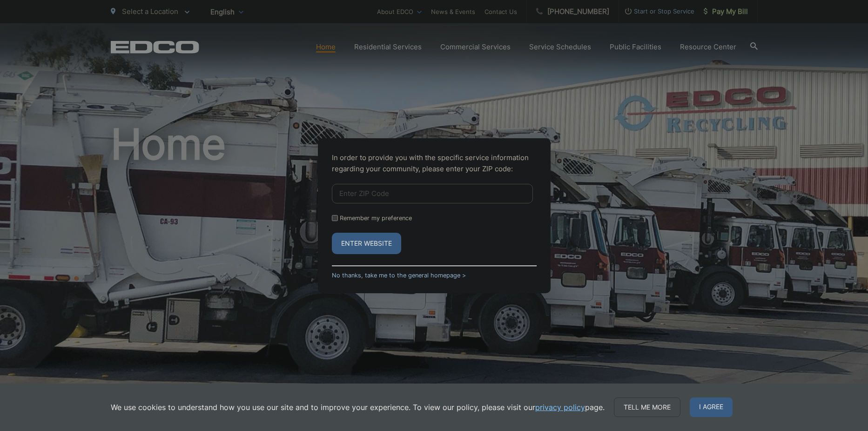 This screenshot has width=868, height=431. I want to click on a: No thanks, take me to the general homepage >, so click(399, 275).